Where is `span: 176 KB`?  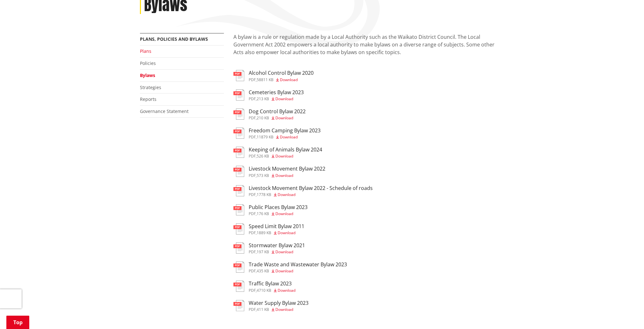
span: 176 KB is located at coordinates (262, 213).